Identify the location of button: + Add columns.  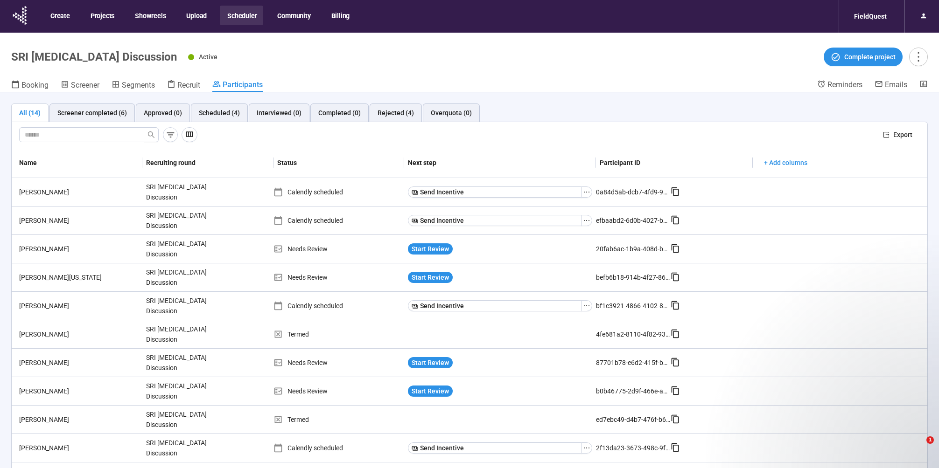
(785, 163).